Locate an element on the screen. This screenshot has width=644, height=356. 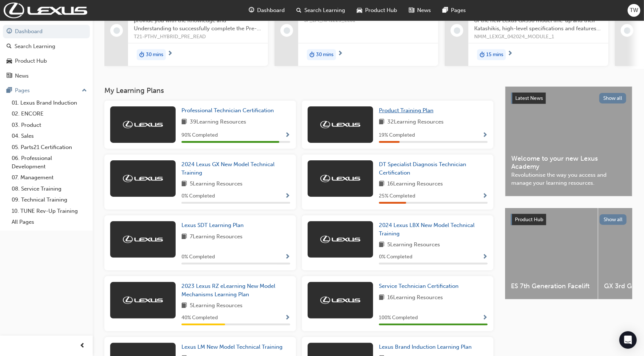
span: 0 % Completed is located at coordinates (199, 196).